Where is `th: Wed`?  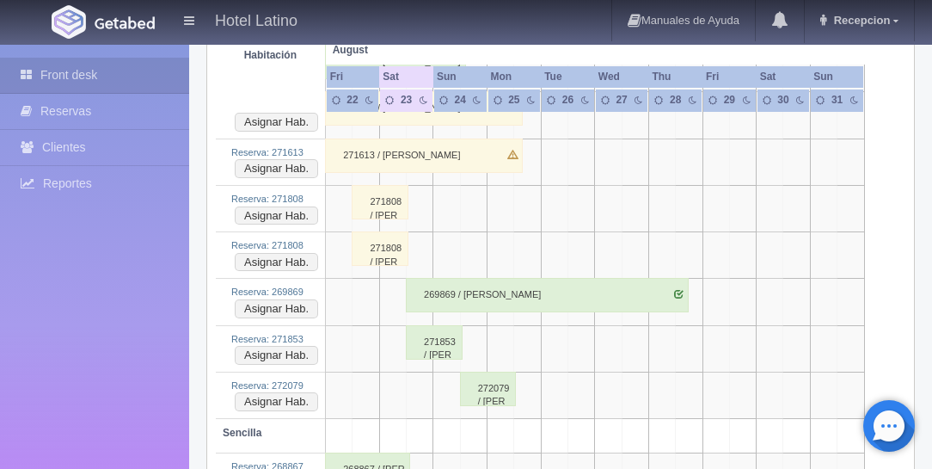
th: Wed is located at coordinates (622, 77).